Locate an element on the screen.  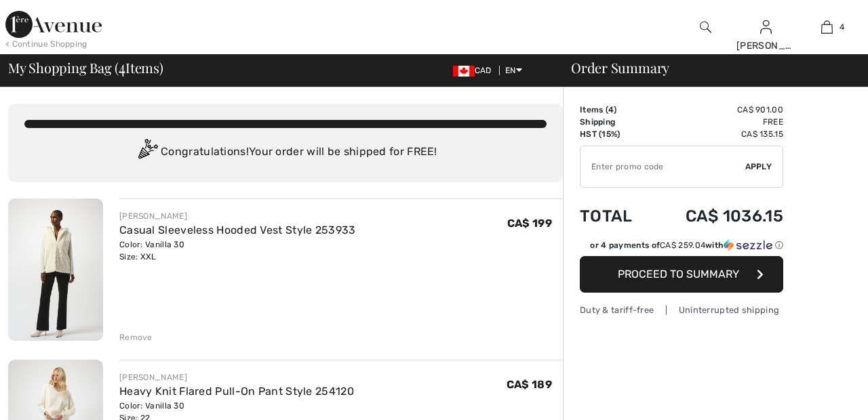
span: Proceed to Summary is located at coordinates (678, 274).